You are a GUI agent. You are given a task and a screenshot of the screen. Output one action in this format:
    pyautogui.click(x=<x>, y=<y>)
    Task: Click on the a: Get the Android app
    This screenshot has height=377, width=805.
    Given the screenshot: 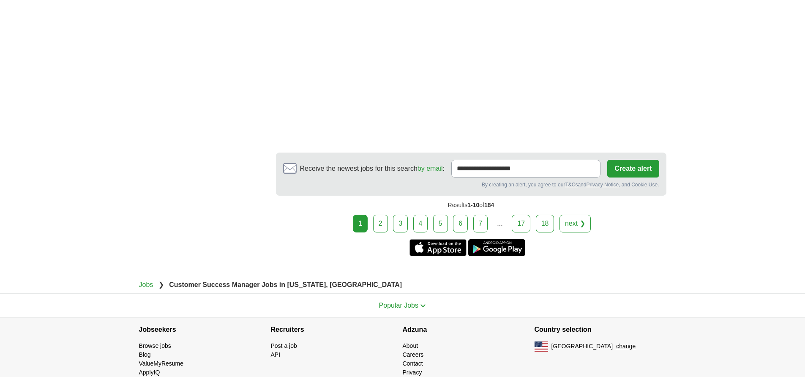 What is the action you would take?
    pyautogui.click(x=496, y=248)
    